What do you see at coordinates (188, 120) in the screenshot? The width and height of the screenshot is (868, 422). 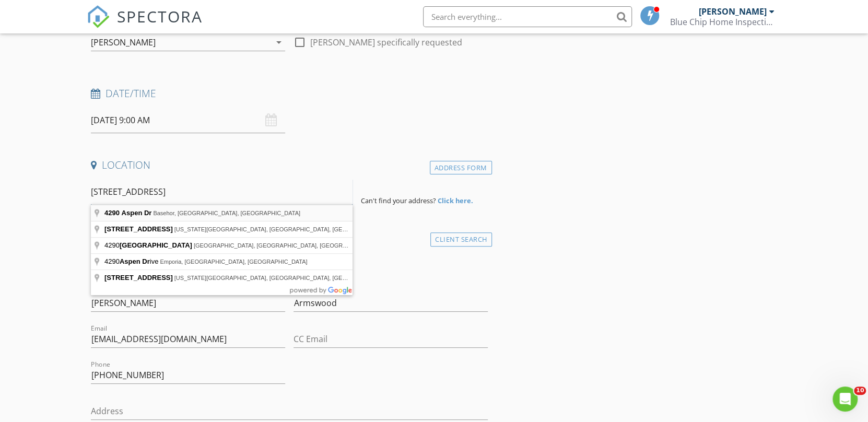 I see `input: Select date` at bounding box center [188, 120].